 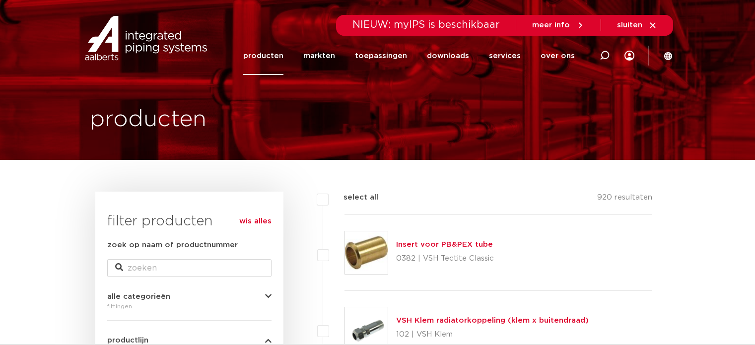 What do you see at coordinates (189, 296) in the screenshot?
I see `button: alle categorieën` at bounding box center [189, 296].